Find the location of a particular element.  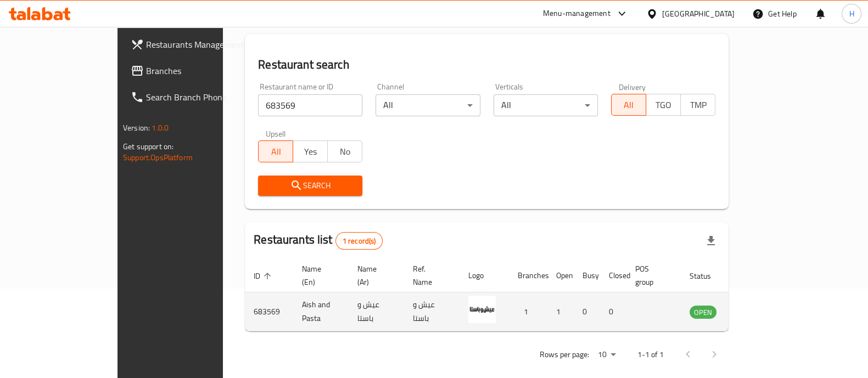

th: Busy is located at coordinates (587, 275).